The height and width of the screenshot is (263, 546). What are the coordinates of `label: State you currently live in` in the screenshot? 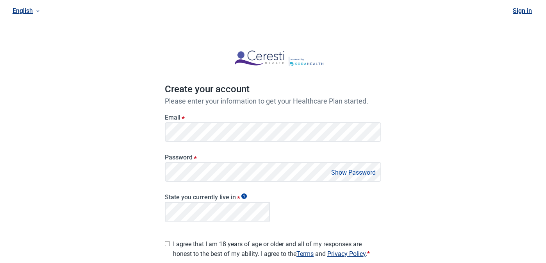 It's located at (217, 197).